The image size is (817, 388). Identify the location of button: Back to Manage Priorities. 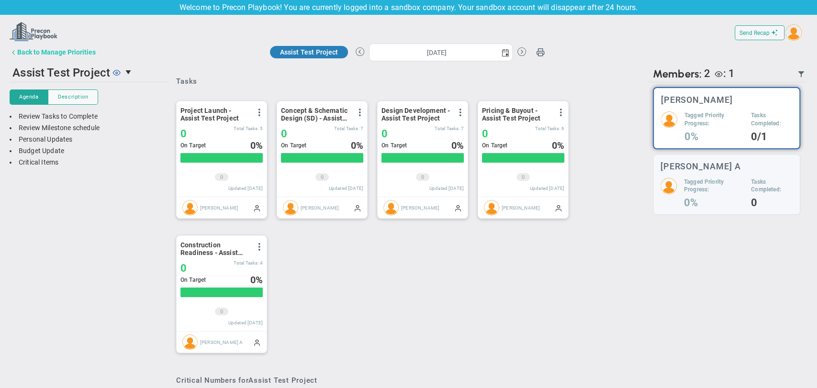
(53, 52).